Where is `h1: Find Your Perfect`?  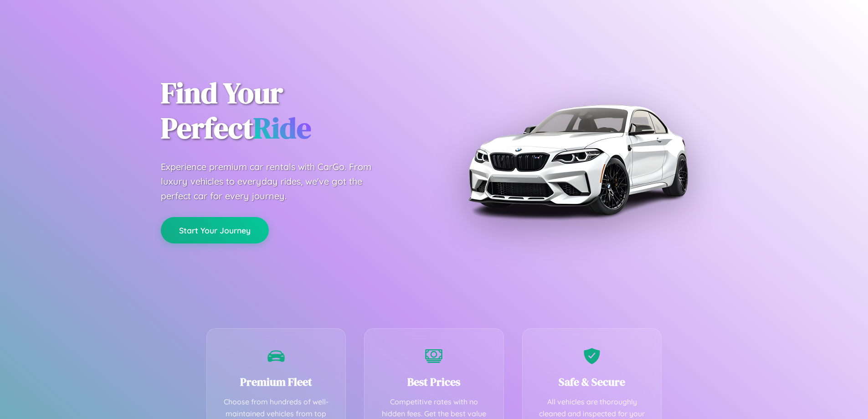
h1: Find Your Perfect is located at coordinates (290, 111).